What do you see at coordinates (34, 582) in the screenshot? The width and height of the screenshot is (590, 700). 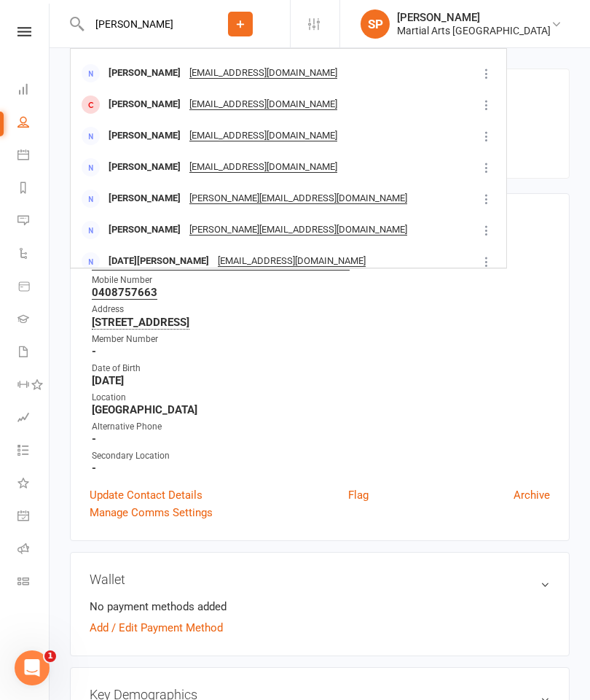 I see `a: Class kiosk mode` at bounding box center [34, 582].